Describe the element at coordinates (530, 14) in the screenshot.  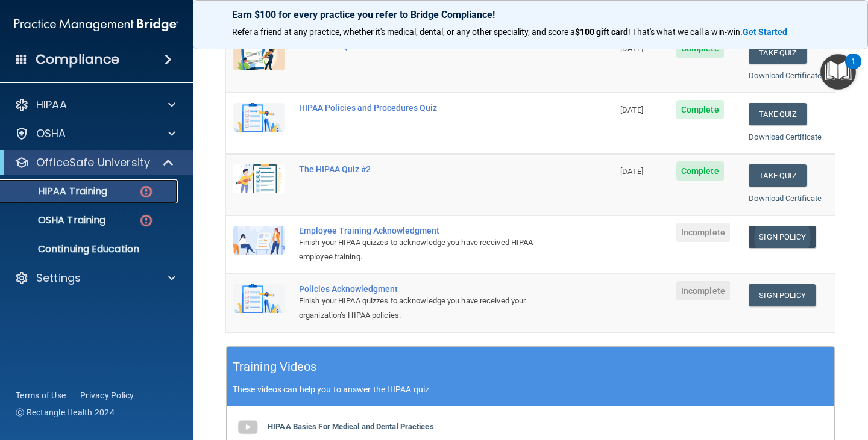
I see `p: Earn $100 for every practice you refer to Bridge Compliance!` at that location.